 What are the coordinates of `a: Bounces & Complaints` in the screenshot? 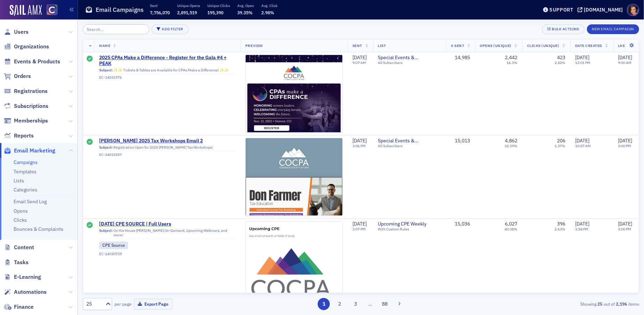 It's located at (38, 229).